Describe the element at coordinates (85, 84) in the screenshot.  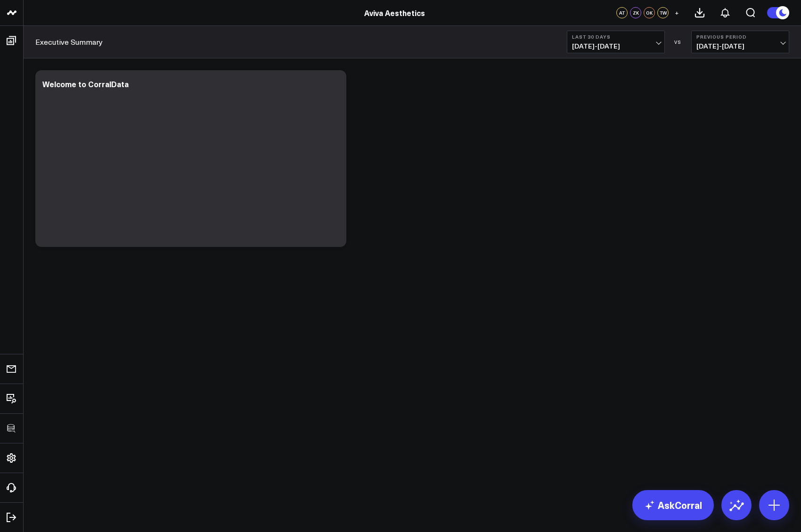
I see `div: Welcome to CorralData` at that location.